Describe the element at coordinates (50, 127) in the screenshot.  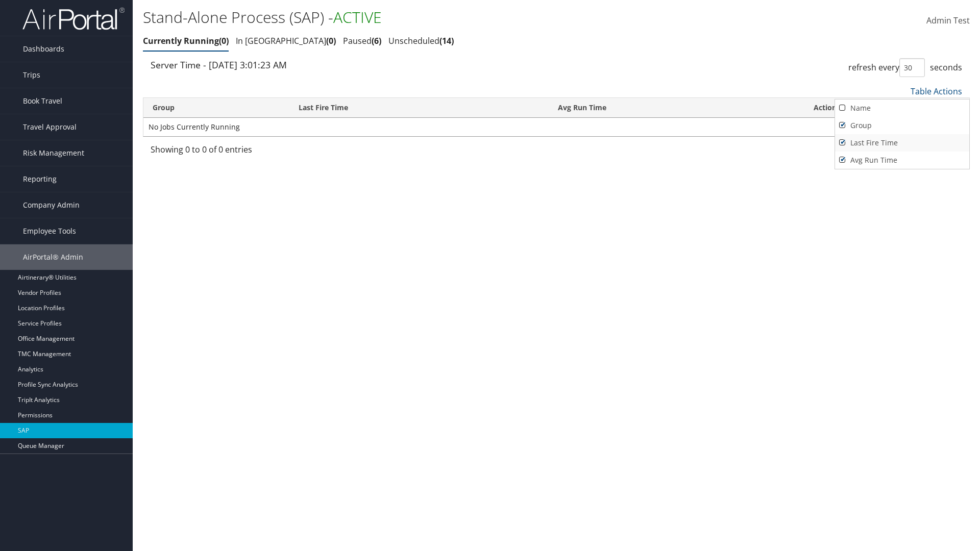
I see `span: Travel Approval` at that location.